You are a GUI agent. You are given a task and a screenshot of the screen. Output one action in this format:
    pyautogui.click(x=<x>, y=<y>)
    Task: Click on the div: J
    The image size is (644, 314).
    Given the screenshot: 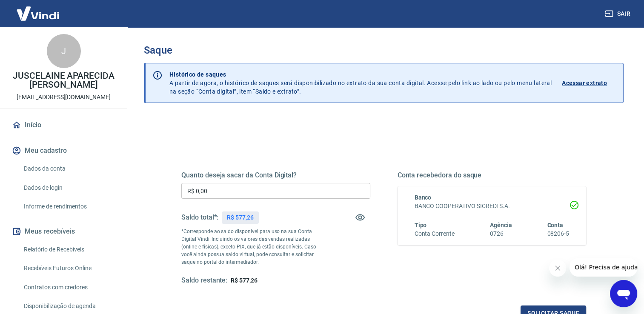 What is the action you would take?
    pyautogui.click(x=64, y=51)
    